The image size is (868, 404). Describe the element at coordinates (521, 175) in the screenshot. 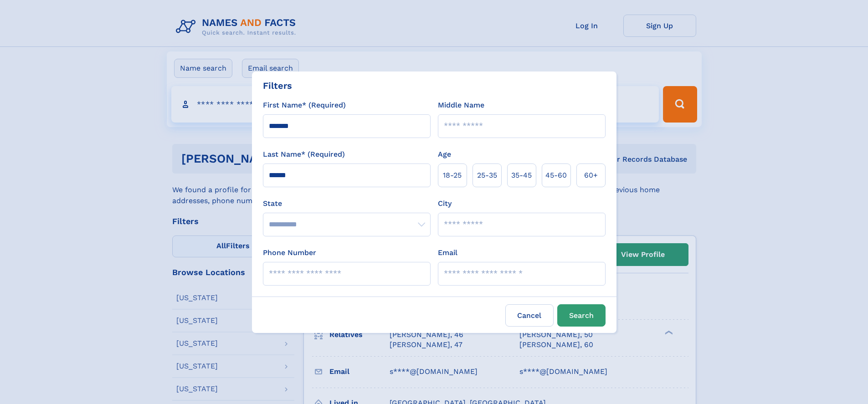

I see `span: 35‑45` at that location.